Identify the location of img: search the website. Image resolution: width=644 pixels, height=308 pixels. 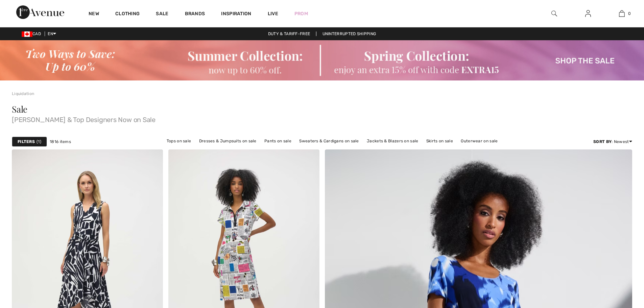
(554, 14).